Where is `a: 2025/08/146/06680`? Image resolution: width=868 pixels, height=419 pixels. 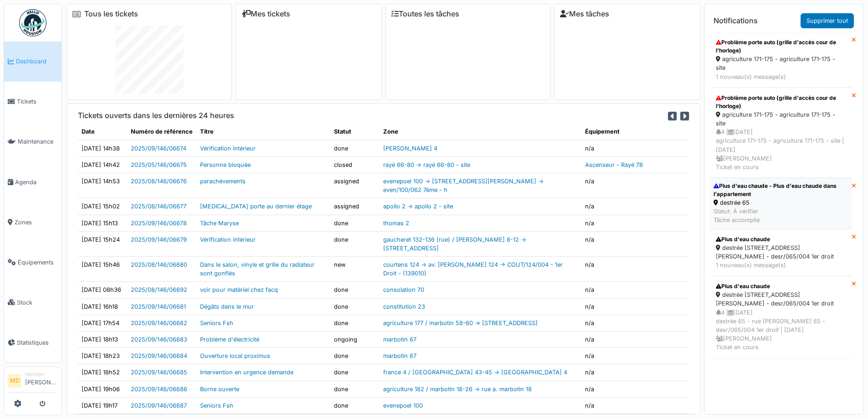
a: 2025/08/146/06680 is located at coordinates (159, 264).